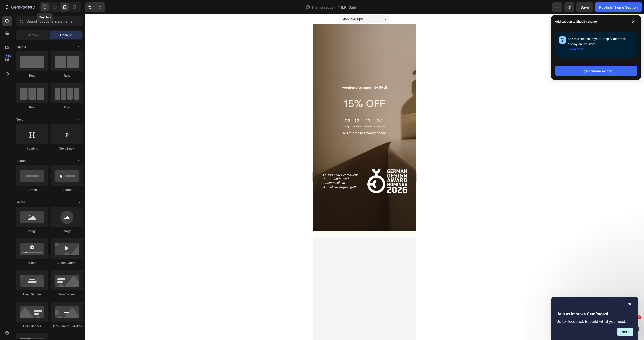 The image size is (644, 340). What do you see at coordinates (21, 47) in the screenshot?
I see `span: Layout` at bounding box center [21, 47].